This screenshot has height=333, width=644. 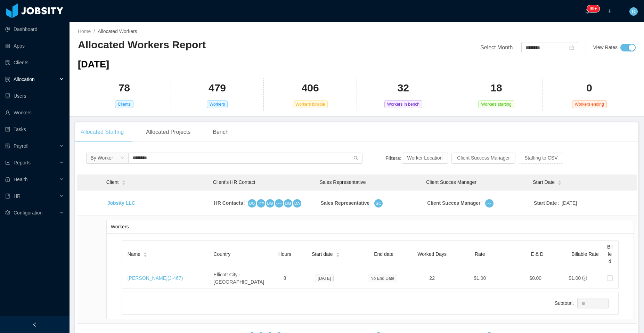 What do you see at coordinates (279, 204) in the screenshot?
I see `span: CFW` at bounding box center [279, 204].